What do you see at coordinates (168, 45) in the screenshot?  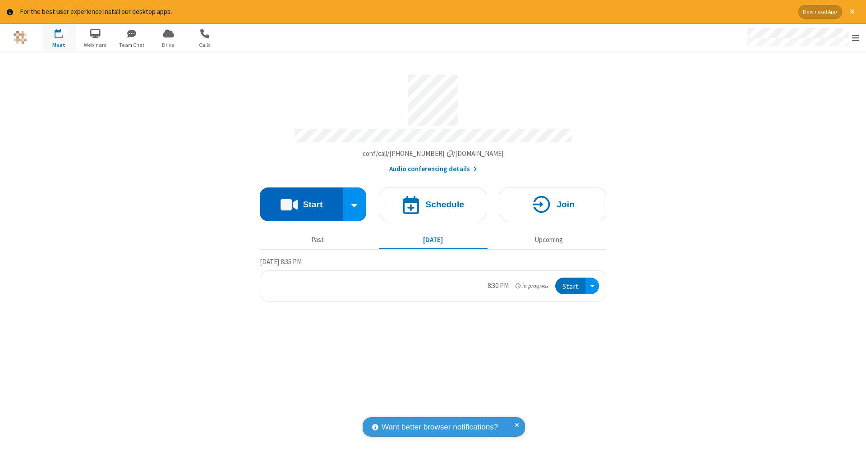 I see `span: Drive` at bounding box center [168, 45].